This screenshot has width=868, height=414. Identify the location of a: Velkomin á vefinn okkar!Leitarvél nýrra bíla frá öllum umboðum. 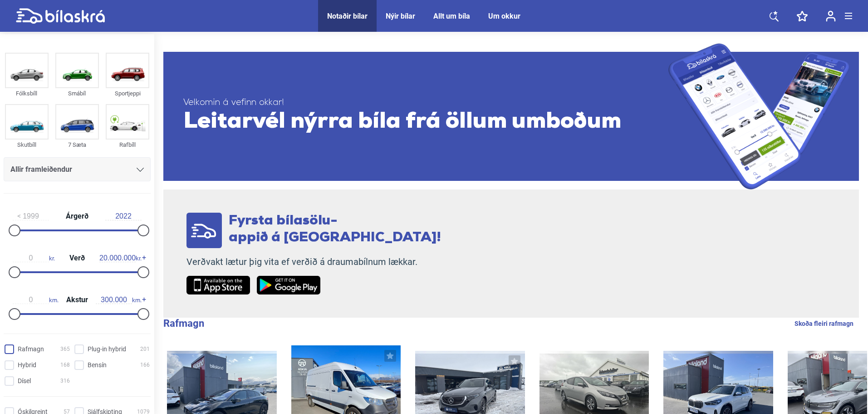
(511, 116).